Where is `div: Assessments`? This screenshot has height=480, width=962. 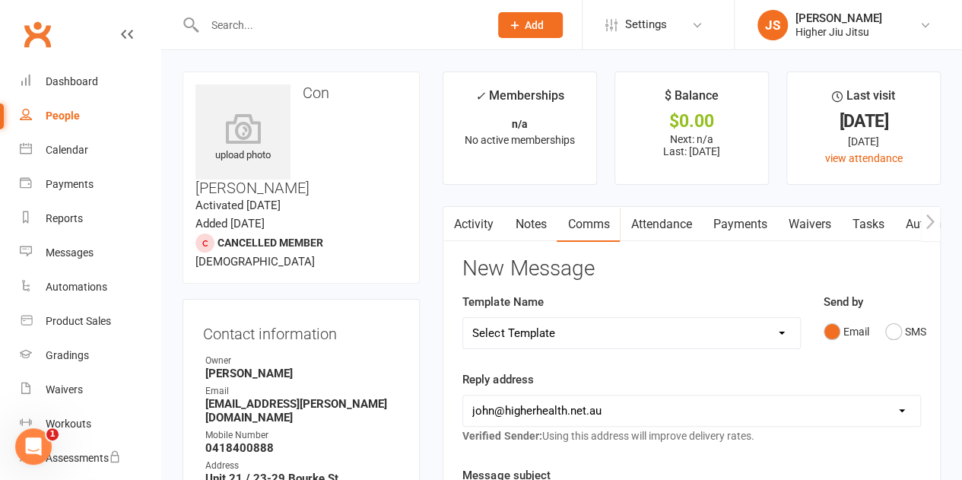
div: Assessments is located at coordinates (83, 458).